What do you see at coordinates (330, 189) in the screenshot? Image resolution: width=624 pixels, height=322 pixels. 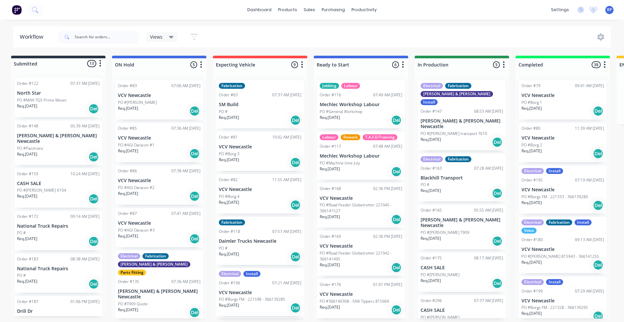 I see `div: Order #168` at bounding box center [330, 189].